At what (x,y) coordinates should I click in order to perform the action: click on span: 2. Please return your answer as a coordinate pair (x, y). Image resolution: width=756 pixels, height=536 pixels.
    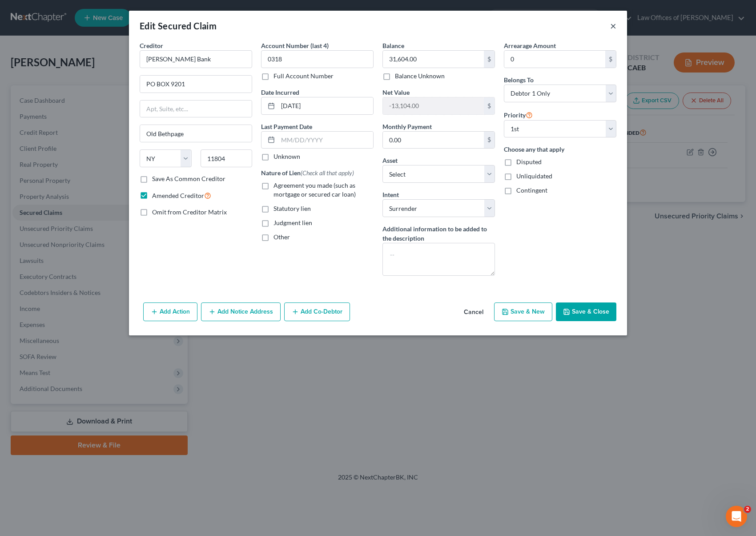
    Looking at the image, I should click on (748, 509).